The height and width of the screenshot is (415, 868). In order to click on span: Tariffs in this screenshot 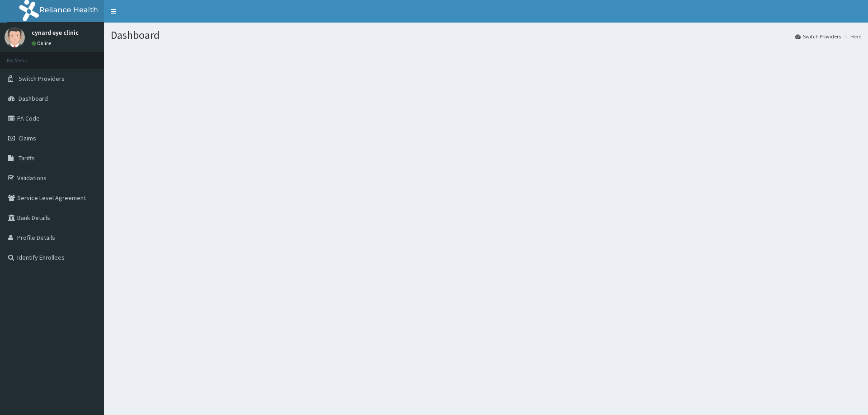, I will do `click(27, 158)`.